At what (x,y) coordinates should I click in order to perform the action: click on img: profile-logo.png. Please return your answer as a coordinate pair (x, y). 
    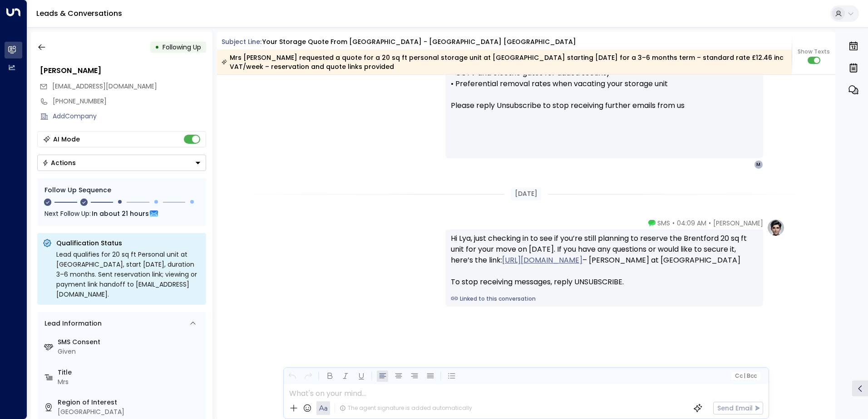
    Looking at the image, I should click on (776, 228).